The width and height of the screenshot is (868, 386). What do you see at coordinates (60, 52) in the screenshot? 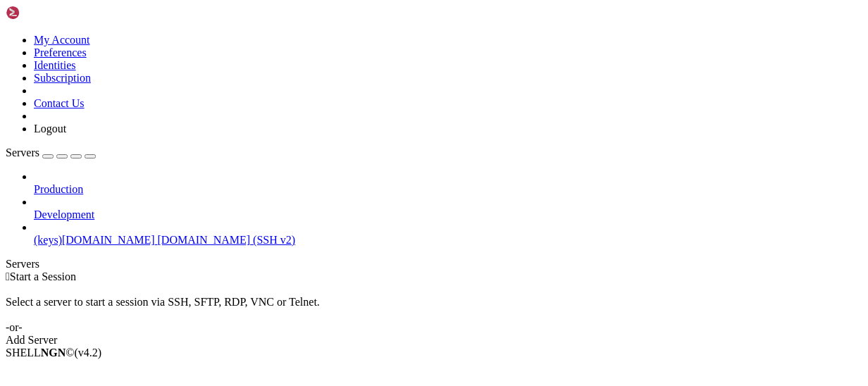
I see `a: Preferences` at bounding box center [60, 52].